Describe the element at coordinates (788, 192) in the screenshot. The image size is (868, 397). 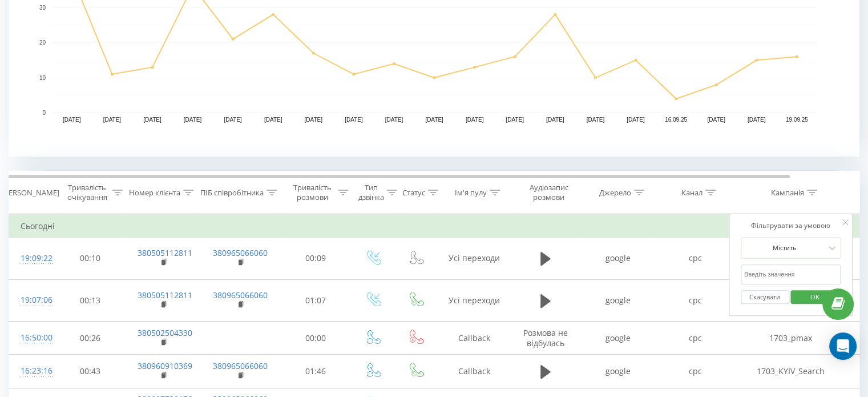
I see `div: Кампанія` at that location.